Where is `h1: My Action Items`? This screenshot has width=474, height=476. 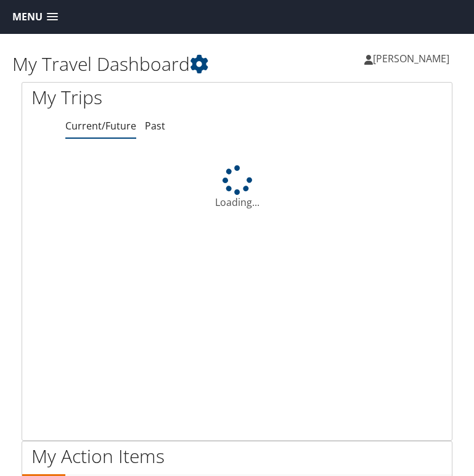
h1: My Action Items is located at coordinates (237, 456).